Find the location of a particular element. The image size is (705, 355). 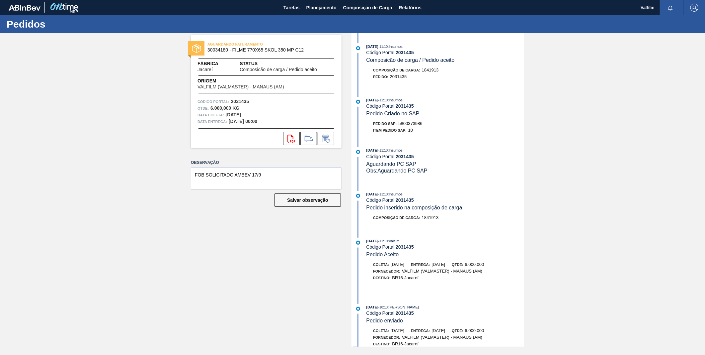

strong: 6.000,000 KG is located at coordinates (225, 108).